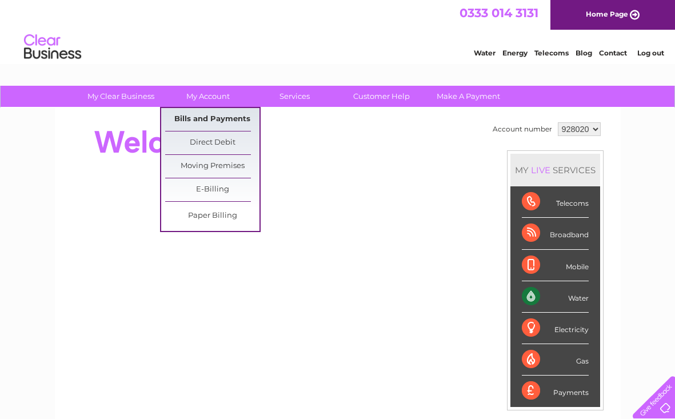  What do you see at coordinates (541, 170) in the screenshot?
I see `div: LIVE` at bounding box center [541, 170].